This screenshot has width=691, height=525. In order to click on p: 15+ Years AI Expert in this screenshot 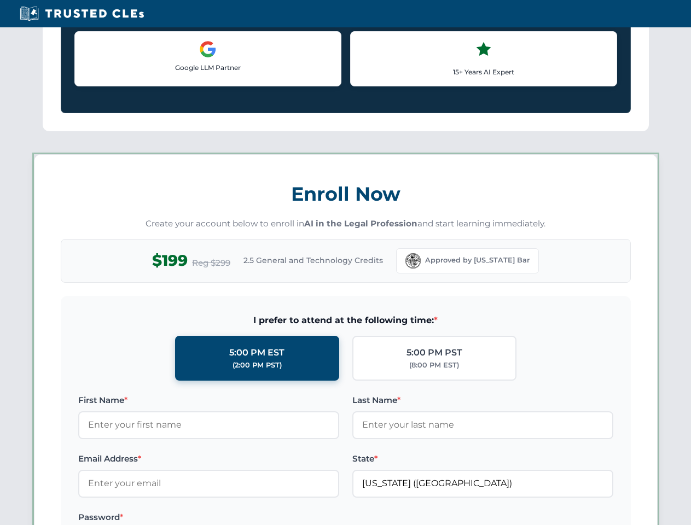, I will do `click(484, 72)`.